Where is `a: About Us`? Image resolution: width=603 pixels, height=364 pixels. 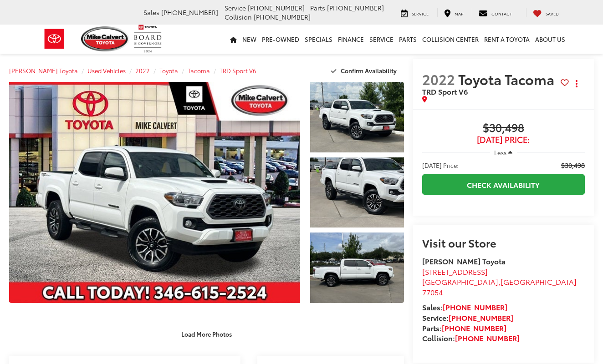 a: About Us is located at coordinates (551, 39).